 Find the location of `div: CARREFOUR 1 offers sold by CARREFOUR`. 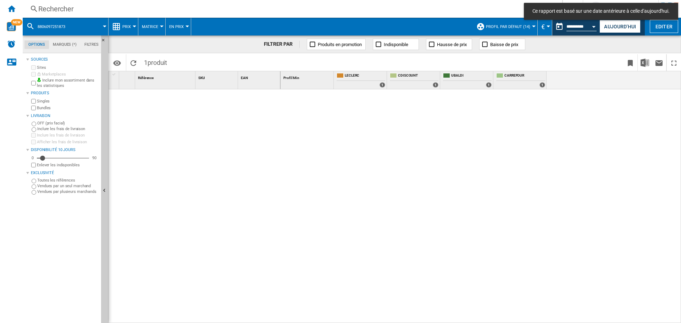

div: CARREFOUR 1 offers sold by CARREFOUR is located at coordinates (520, 80).